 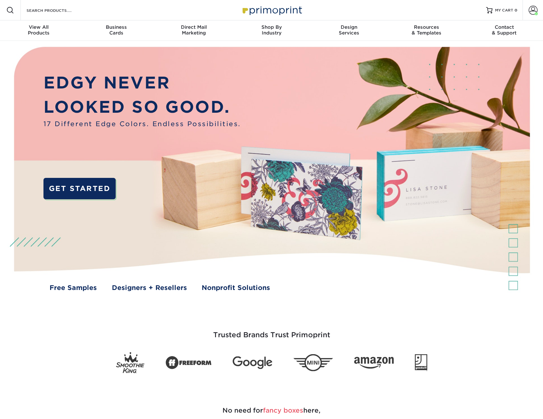 What do you see at coordinates (142, 107) in the screenshot?
I see `p: LOOKED SO GOOD.` at bounding box center [142, 107].